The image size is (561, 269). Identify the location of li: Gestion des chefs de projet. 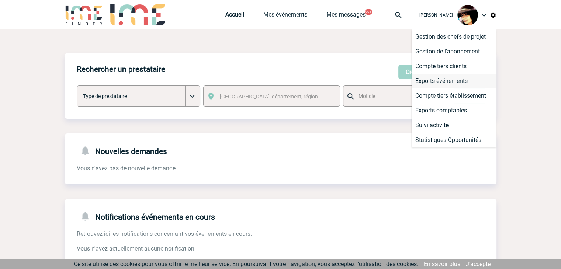
(454, 37).